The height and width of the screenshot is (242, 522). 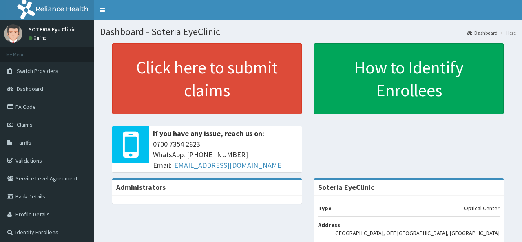 What do you see at coordinates (30, 89) in the screenshot?
I see `span: Dashboard` at bounding box center [30, 89].